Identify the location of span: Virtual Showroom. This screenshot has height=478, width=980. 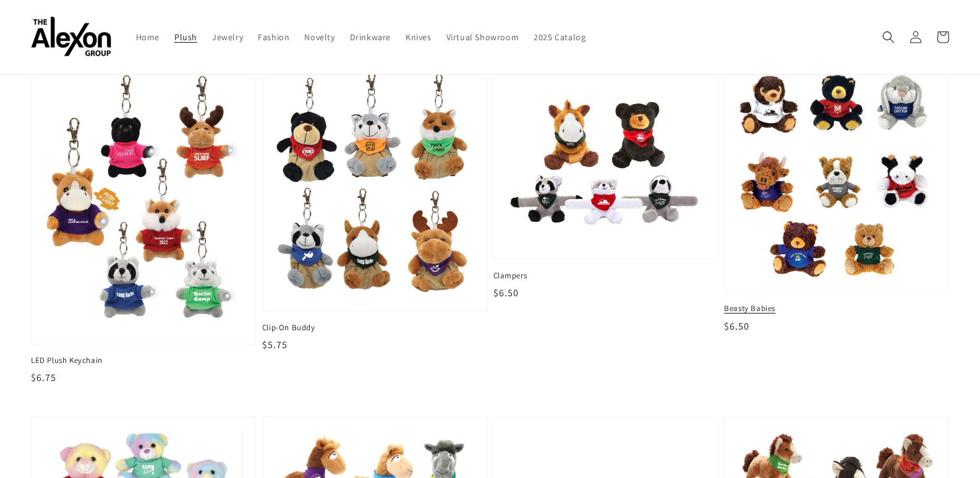
(483, 37).